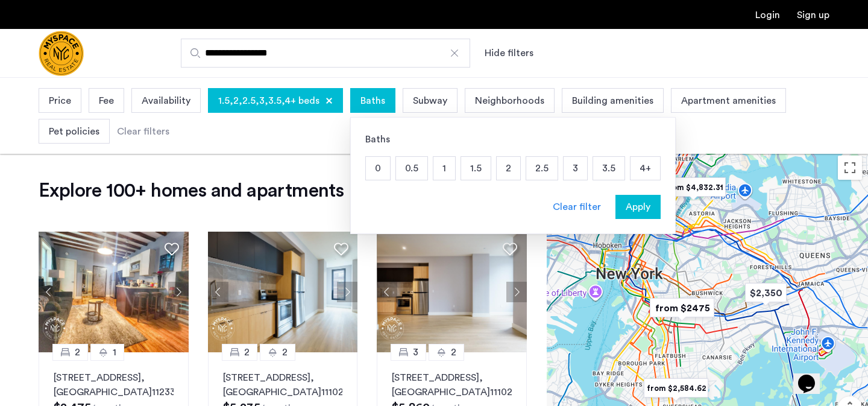 The image size is (868, 406). I want to click on div: Clear filter, so click(577, 207).